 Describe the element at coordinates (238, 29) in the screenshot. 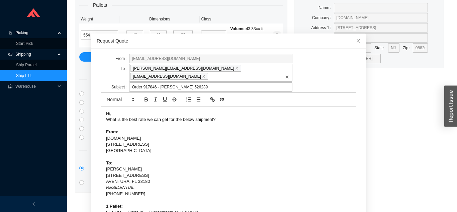

I see `span: Volume:` at that location.